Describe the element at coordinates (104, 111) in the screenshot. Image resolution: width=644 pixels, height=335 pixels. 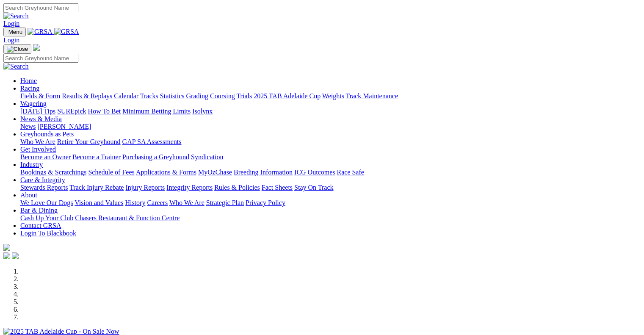
I see `a: How To Bet` at that location.